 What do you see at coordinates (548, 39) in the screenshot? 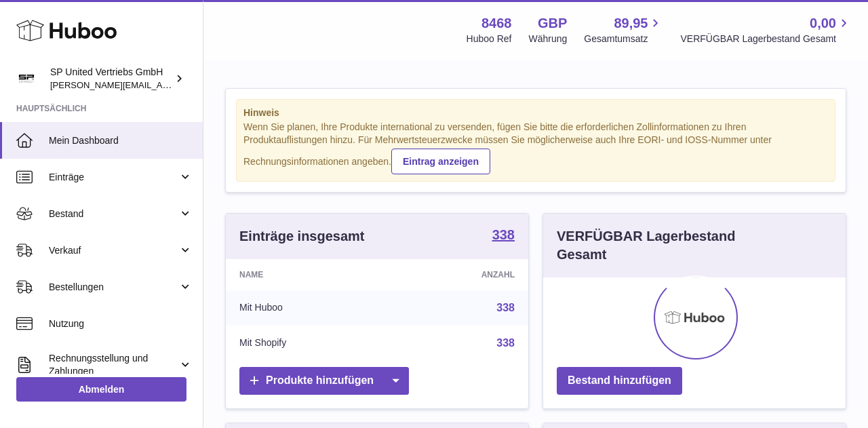
I see `div: Währung` at bounding box center [548, 39].